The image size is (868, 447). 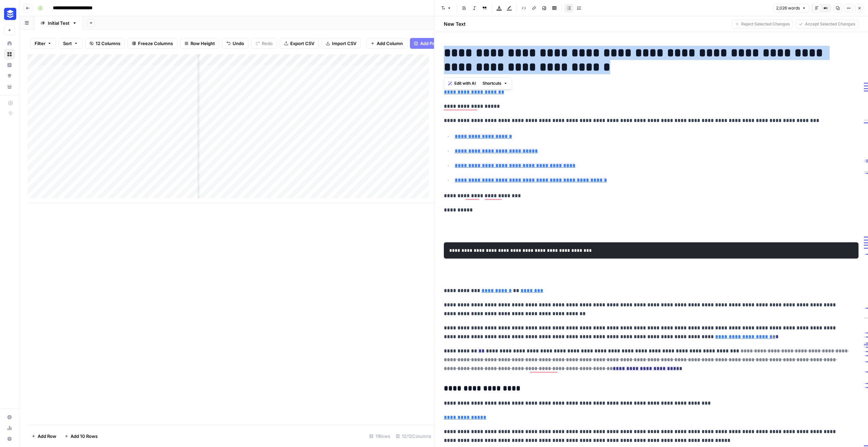 I want to click on div: 11 Rows, so click(x=380, y=436).